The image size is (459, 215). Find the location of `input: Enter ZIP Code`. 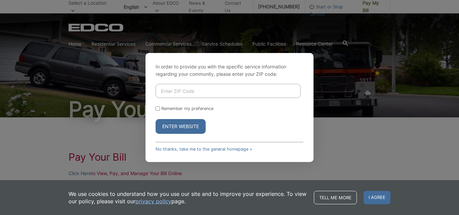

input: Enter ZIP Code is located at coordinates (228, 91).